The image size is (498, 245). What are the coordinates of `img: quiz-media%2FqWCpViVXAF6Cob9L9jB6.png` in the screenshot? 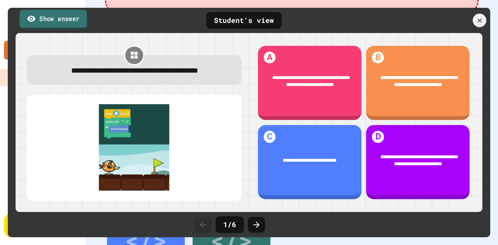 It's located at (134, 148).